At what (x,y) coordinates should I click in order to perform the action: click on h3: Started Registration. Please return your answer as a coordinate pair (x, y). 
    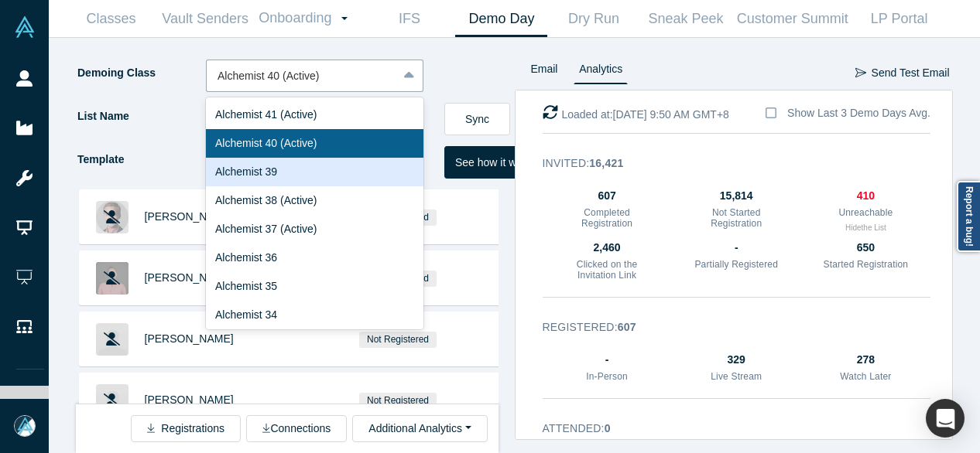
    Looking at the image, I should click on (865, 264).